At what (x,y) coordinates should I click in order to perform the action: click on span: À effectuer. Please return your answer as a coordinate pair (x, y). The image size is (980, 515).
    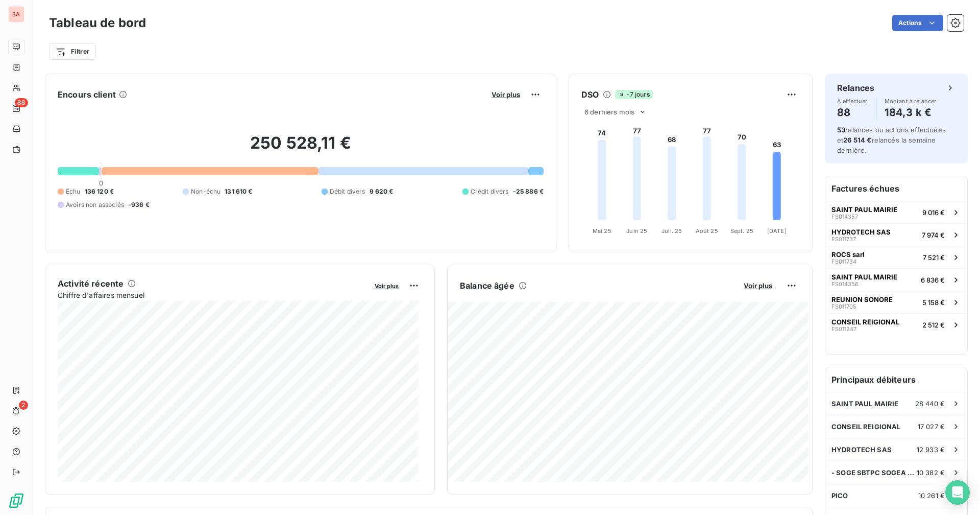
    Looking at the image, I should click on (852, 101).